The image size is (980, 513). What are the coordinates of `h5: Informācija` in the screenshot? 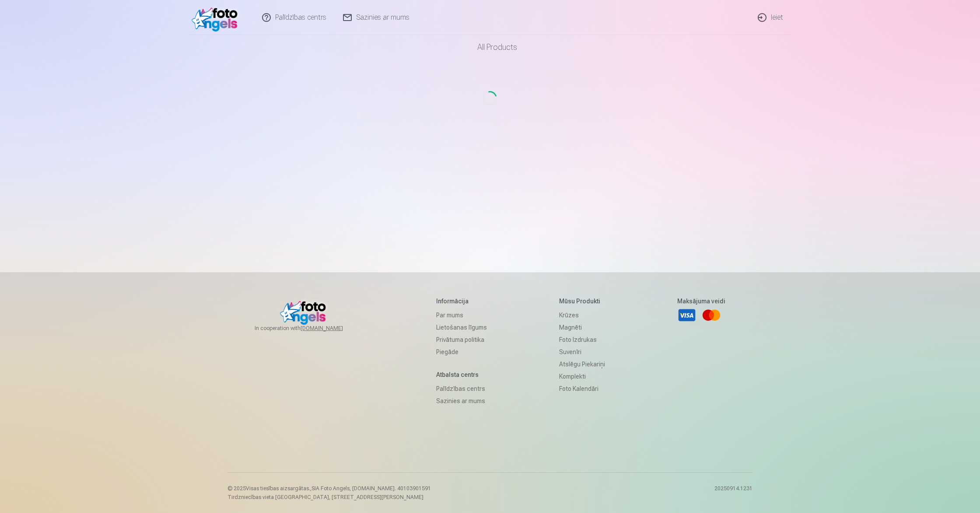 It's located at (461, 301).